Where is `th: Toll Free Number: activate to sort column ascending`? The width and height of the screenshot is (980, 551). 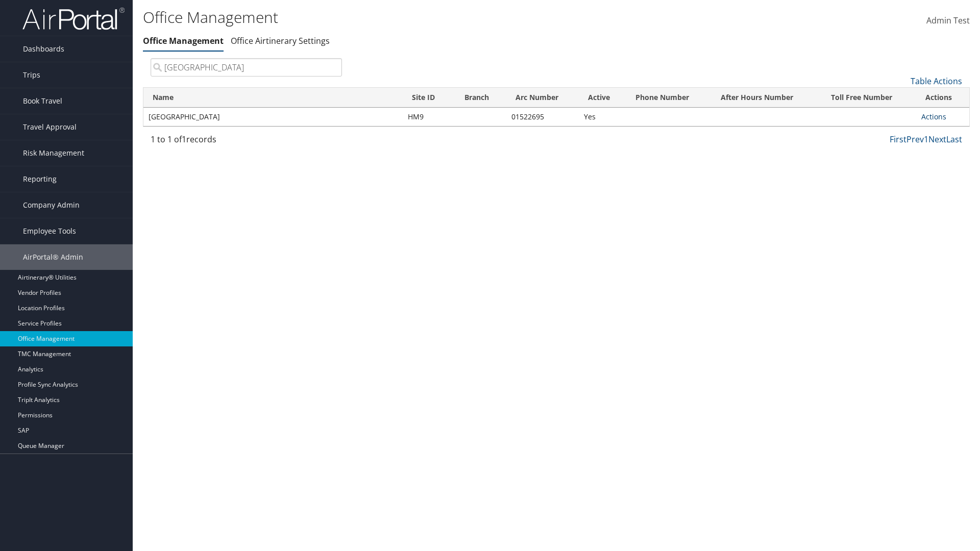 th: Toll Free Number: activate to sort column ascending is located at coordinates (869, 98).